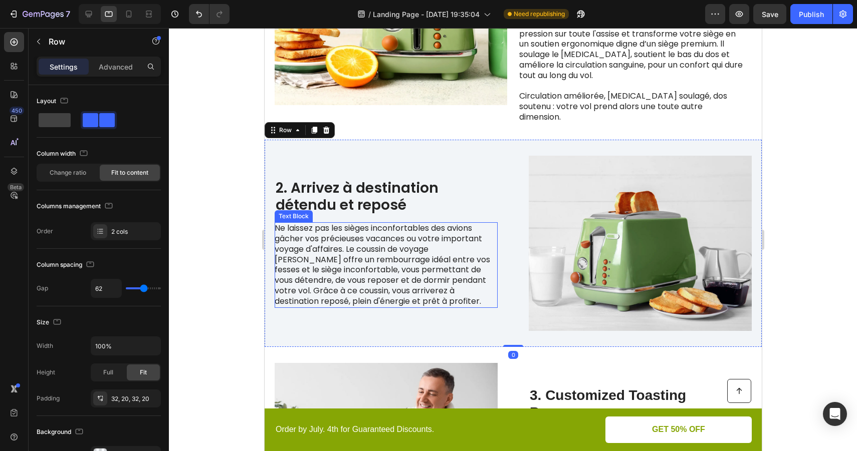  What do you see at coordinates (135, 399) in the screenshot?
I see `div: 32, 20, 32, 20` at bounding box center [135, 399].